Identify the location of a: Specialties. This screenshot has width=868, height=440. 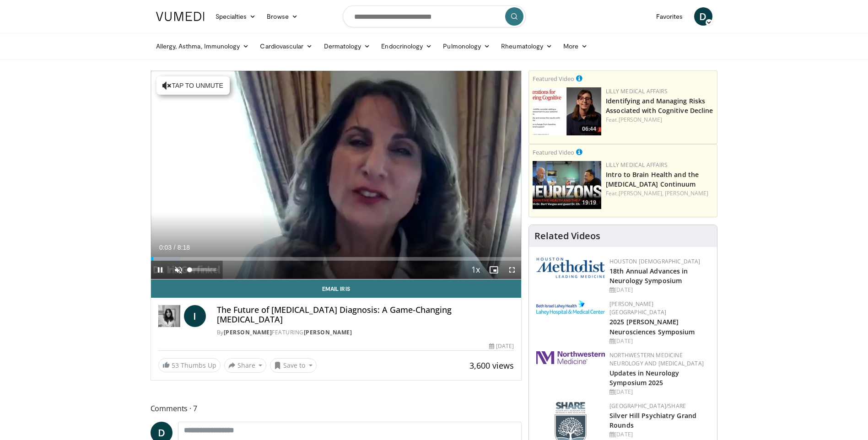
(235, 17).